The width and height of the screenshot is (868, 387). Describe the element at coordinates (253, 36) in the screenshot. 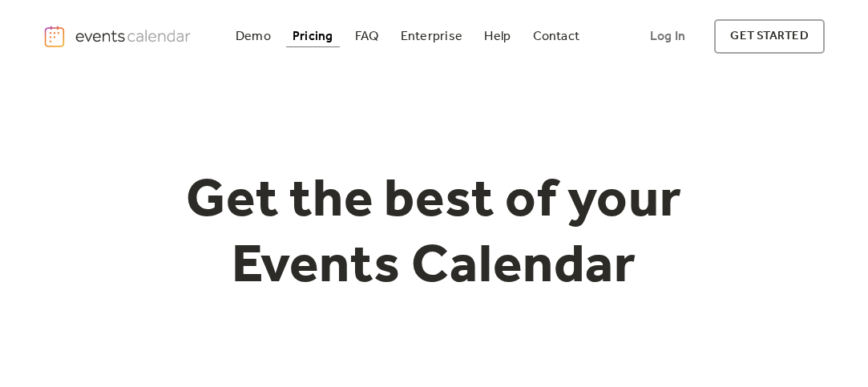

I see `div: Demo` at that location.